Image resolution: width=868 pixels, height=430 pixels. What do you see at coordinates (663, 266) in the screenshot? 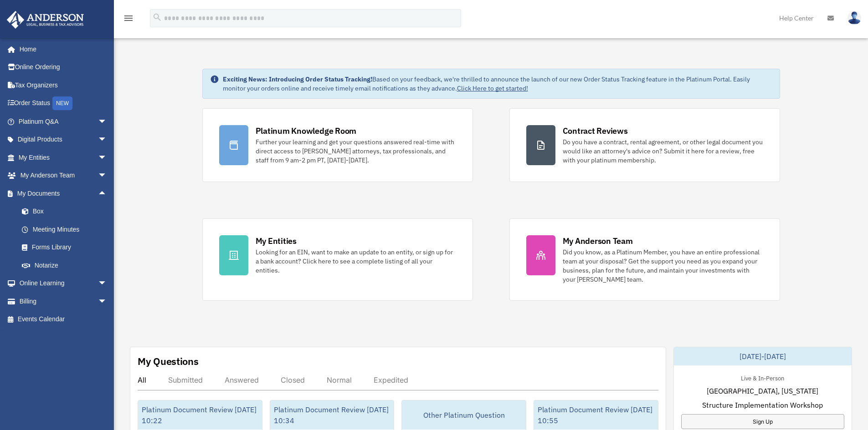
I see `div: Did you know, as a Platinum Member, you have an entire professional team at your disposal? Get th...` at bounding box center [663, 266].